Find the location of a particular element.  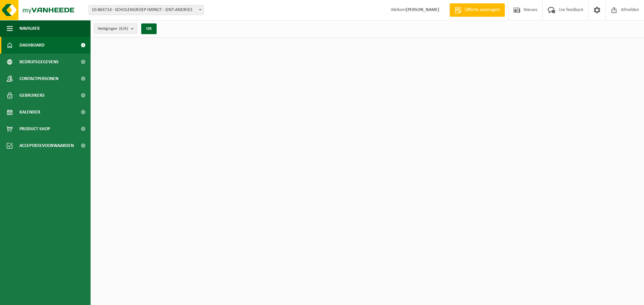

span: Gebruikers is located at coordinates (32, 95).